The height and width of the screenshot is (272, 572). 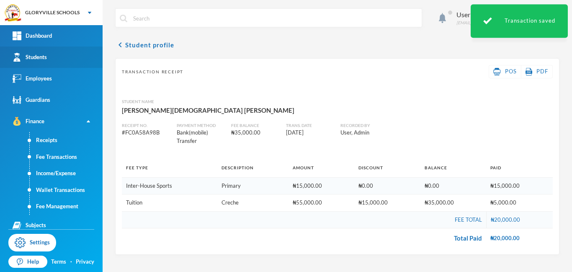 What do you see at coordinates (66, 207) in the screenshot?
I see `a: Fee Management` at bounding box center [66, 207].